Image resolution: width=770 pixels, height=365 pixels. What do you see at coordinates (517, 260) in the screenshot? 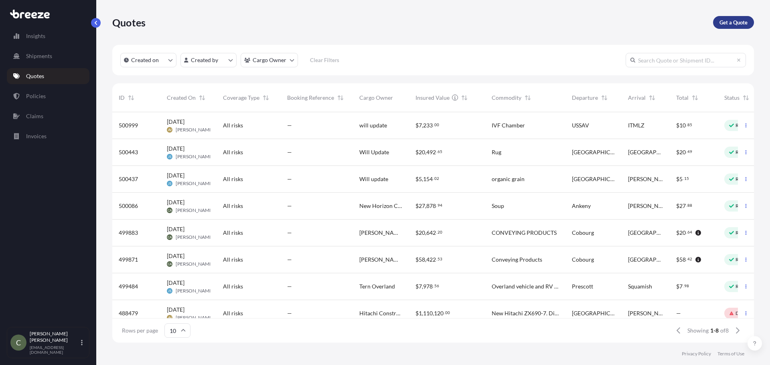
I see `span: Conveying Products` at bounding box center [517, 260].